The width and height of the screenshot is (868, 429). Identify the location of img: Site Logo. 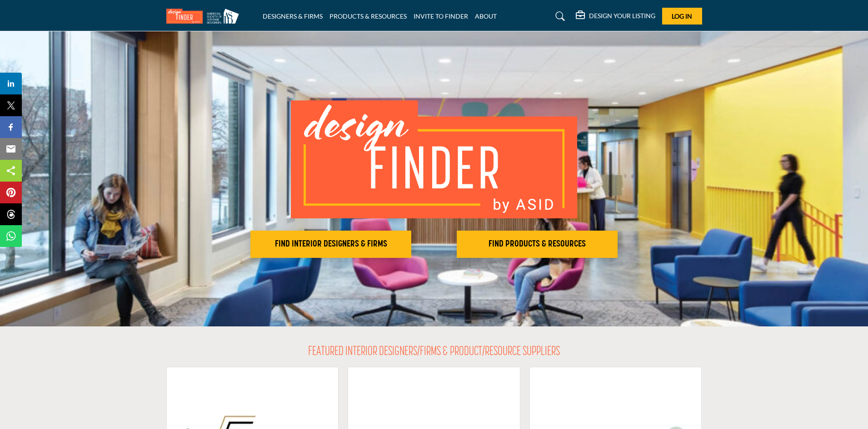
(205, 16).